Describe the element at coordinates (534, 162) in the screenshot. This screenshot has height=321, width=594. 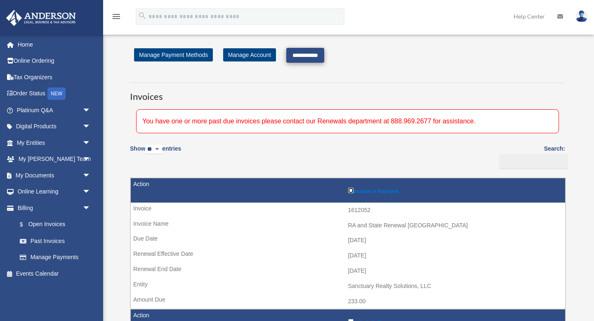
I see `input: Search:` at that location.